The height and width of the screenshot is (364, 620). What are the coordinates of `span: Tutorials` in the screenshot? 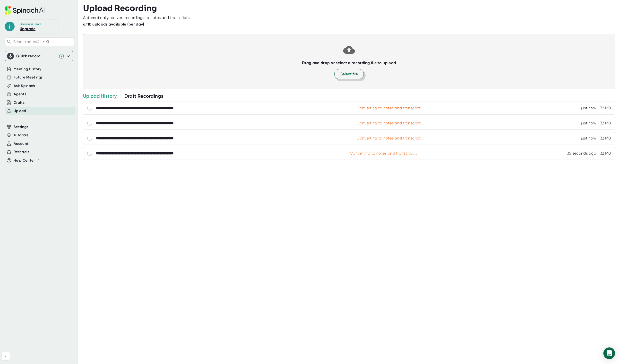 It's located at (21, 135).